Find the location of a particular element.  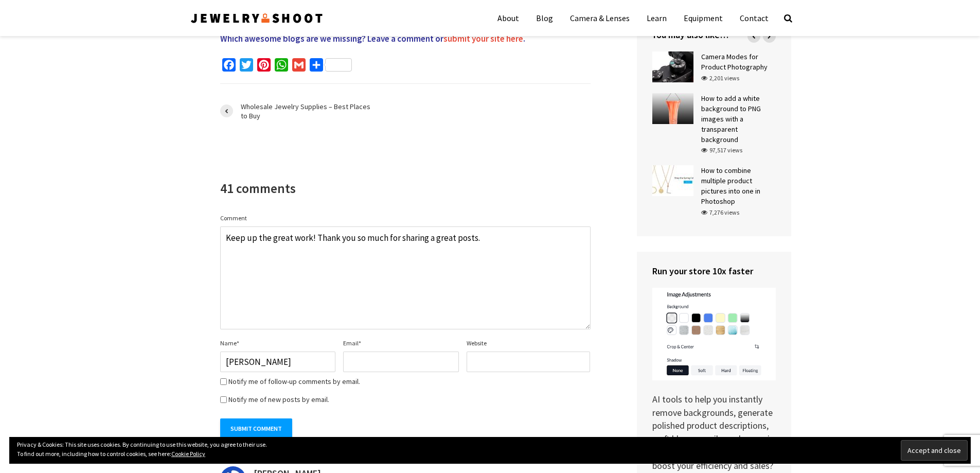

a: Contact is located at coordinates (754, 18).